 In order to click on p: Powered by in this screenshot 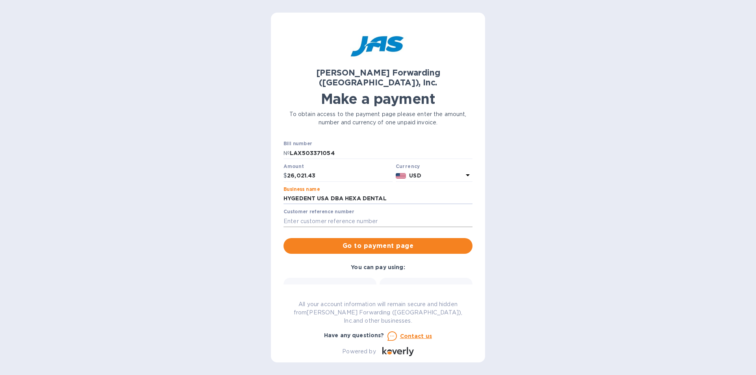, I will do `click(359, 352)`.